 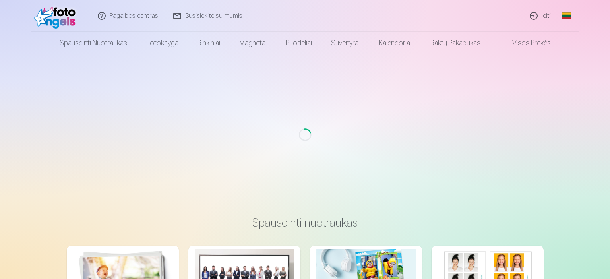 What do you see at coordinates (455, 43) in the screenshot?
I see `a: Raktų pakabukas` at bounding box center [455, 43].